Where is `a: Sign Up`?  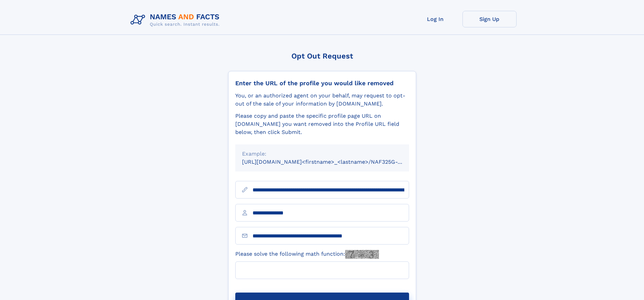
a: Sign Up is located at coordinates (489, 19).